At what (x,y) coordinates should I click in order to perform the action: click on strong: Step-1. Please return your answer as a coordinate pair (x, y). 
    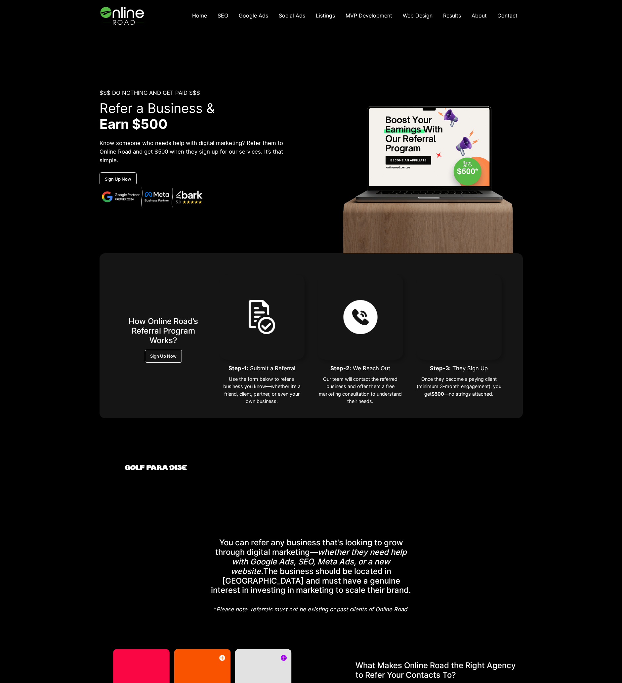
    Looking at the image, I should click on (237, 368).